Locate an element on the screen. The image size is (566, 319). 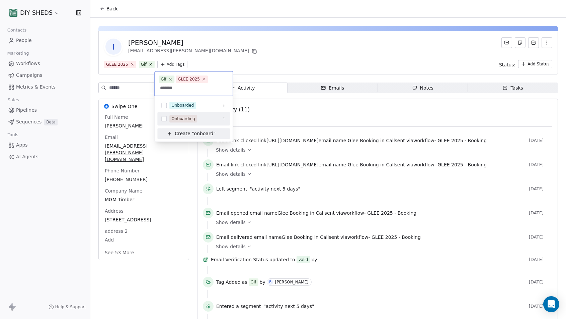
div: Onboarded is located at coordinates (183, 105).